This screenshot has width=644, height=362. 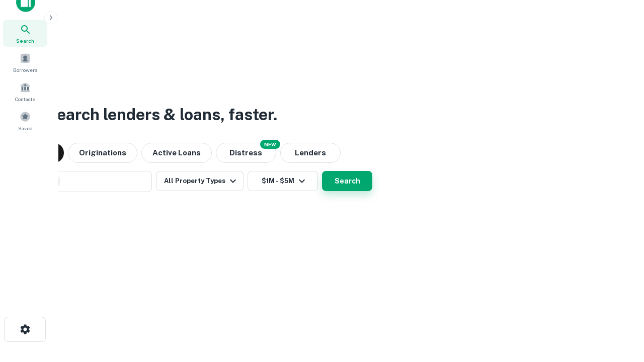 I want to click on a: Contacts, so click(x=25, y=92).